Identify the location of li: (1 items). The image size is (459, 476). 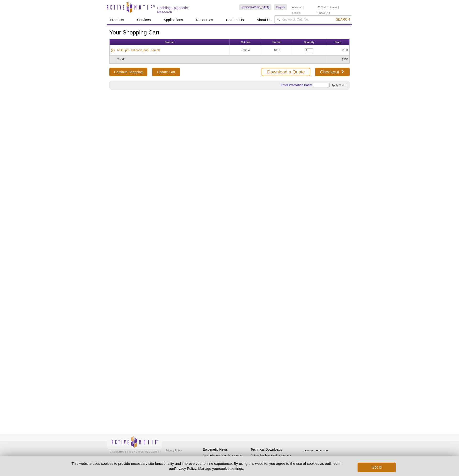
(327, 7).